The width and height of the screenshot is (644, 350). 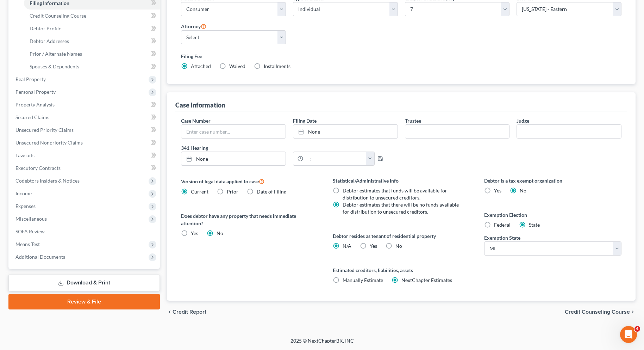 What do you see at coordinates (24, 193) in the screenshot?
I see `span: Income` at bounding box center [24, 193].